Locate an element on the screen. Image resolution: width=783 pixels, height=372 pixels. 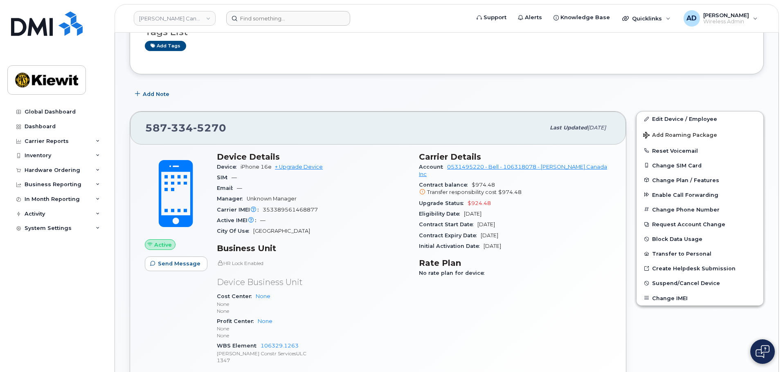
span: Active is located at coordinates (163, 245).